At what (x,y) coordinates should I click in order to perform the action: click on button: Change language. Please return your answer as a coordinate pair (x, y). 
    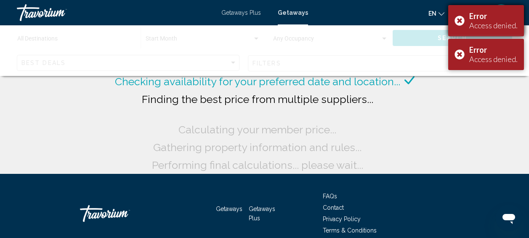
    Looking at the image, I should click on (437, 13).